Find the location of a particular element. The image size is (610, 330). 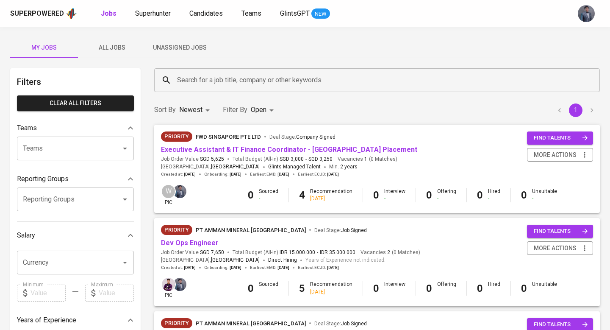

div: Salary is located at coordinates (75, 235).